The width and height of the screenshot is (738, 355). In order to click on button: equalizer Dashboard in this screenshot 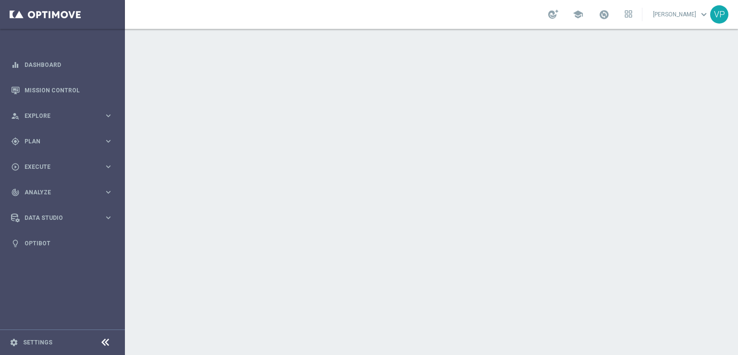, I will do `click(62, 65)`.